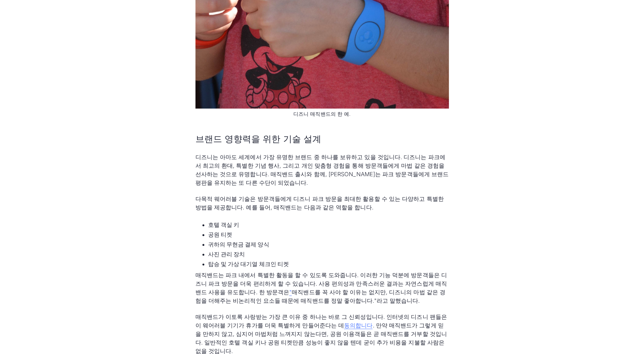 This screenshot has height=354, width=644. I want to click on font: 사진 관리 장치, so click(226, 254).